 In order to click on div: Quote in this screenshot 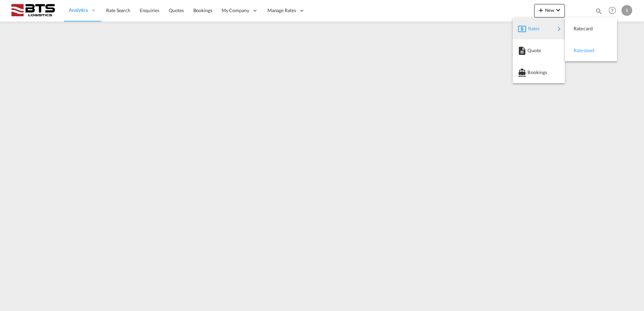, I will do `click(538, 51)`.